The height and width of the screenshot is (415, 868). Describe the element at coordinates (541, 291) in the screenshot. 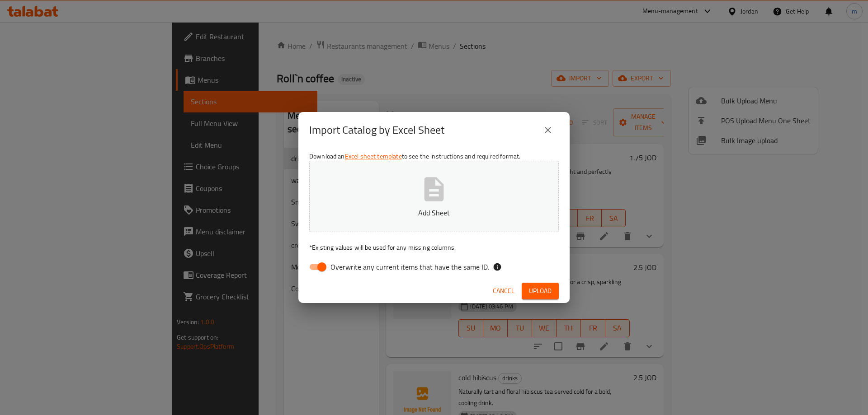

I see `span: Upload` at that location.